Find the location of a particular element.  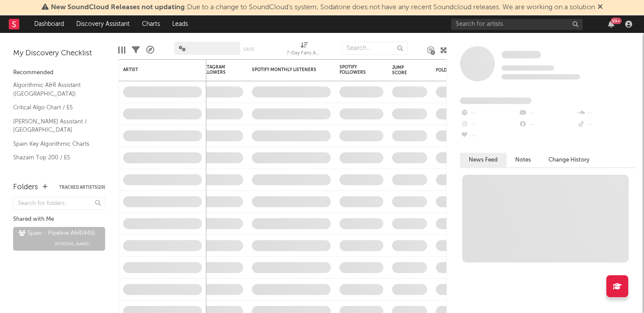

span: Some Artist is located at coordinates (522, 54).